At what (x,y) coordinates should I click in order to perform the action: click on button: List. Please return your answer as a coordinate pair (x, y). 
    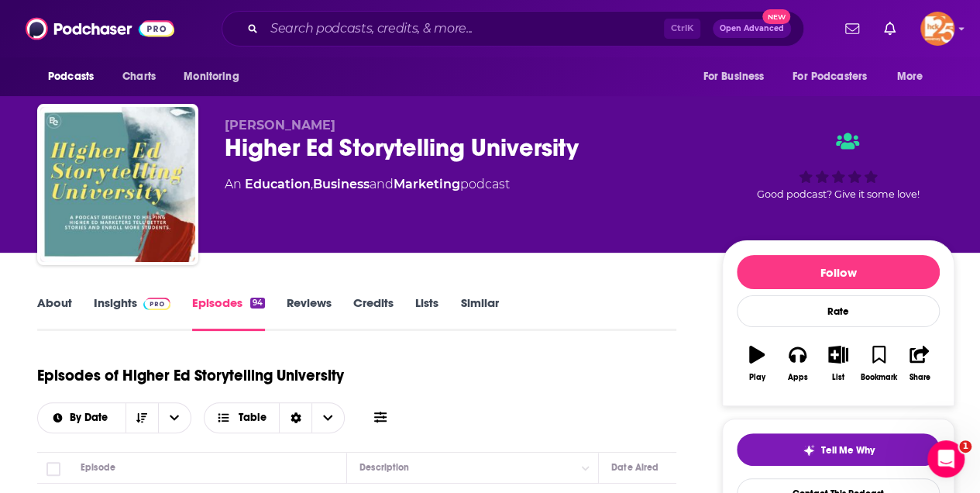
    Looking at the image, I should click on (838, 364).